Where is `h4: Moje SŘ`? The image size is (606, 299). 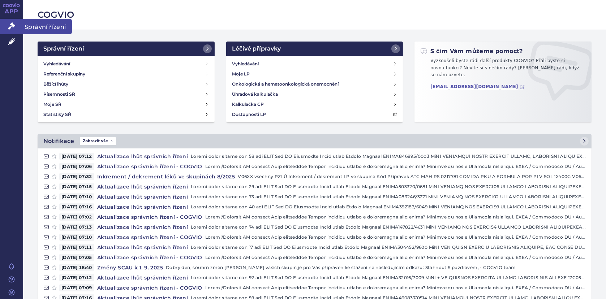 h4: Moje SŘ is located at coordinates (52, 104).